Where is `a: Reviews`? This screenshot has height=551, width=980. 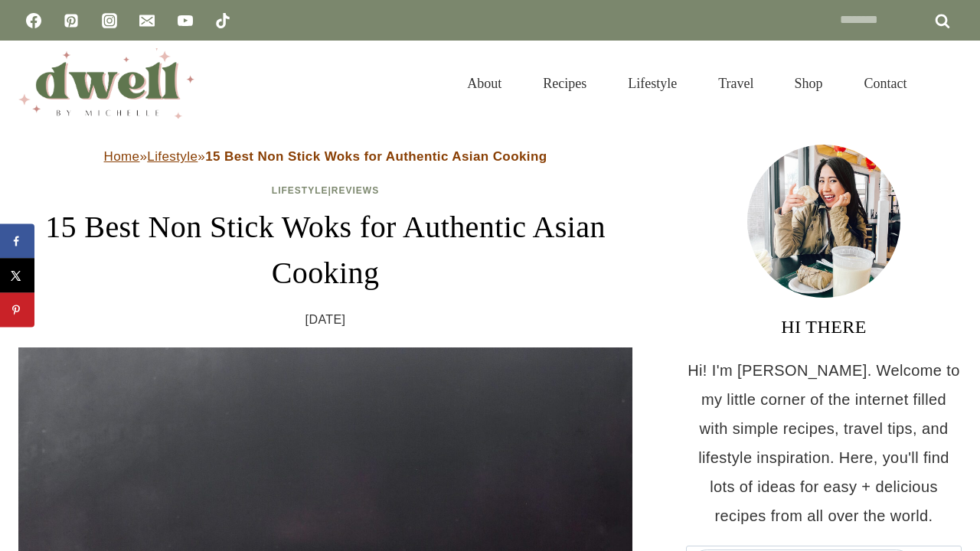 a: Reviews is located at coordinates (355, 190).